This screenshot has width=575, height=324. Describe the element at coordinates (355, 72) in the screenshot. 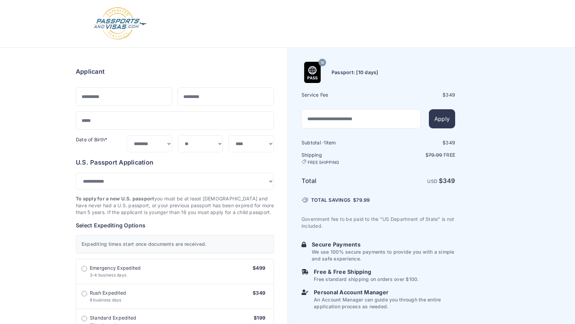

I see `h6: Passport: [10 days]` at that location.